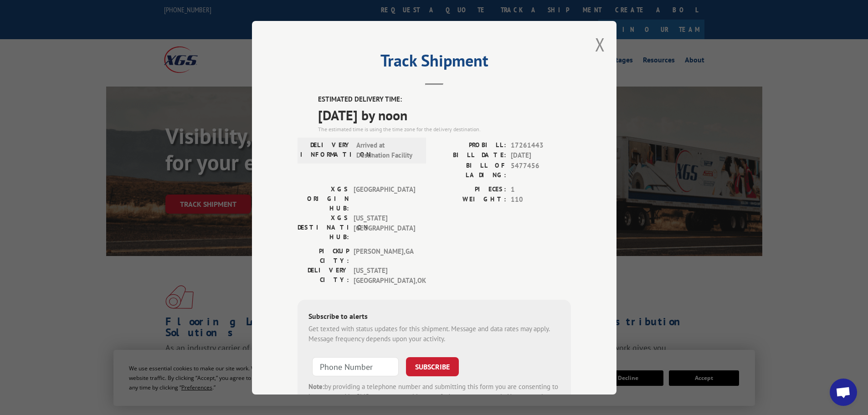 The image size is (868, 415). Describe the element at coordinates (432, 366) in the screenshot. I see `button: SUBSCRIBE` at that location.